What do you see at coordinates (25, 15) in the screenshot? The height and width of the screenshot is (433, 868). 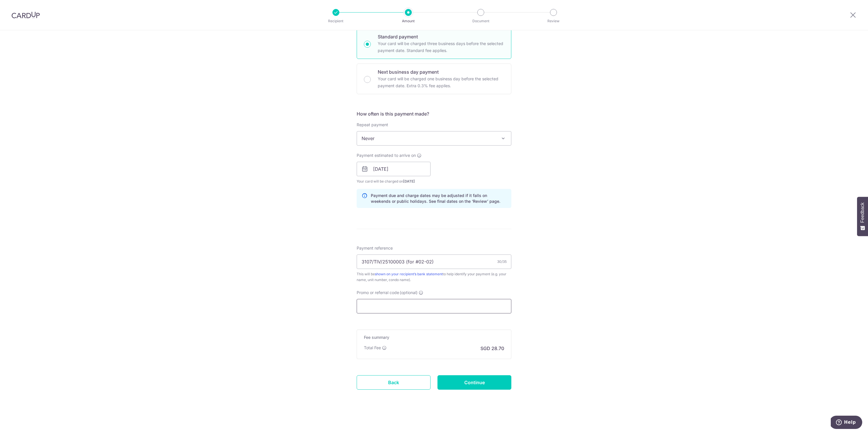 I see `img: CardUp` at bounding box center [25, 15].